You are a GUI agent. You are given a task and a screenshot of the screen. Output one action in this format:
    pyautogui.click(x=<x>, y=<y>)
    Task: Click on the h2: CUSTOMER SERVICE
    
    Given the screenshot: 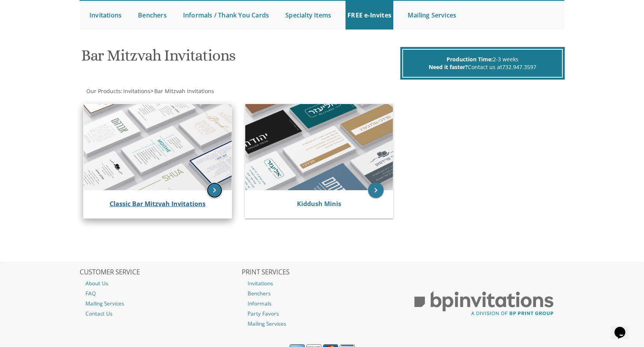 What is the action you would take?
    pyautogui.click(x=160, y=273)
    